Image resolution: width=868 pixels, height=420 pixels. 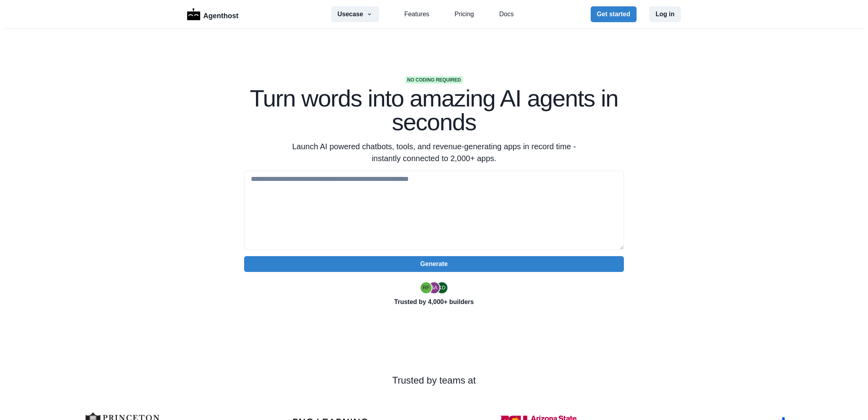 What do you see at coordinates (442, 288) in the screenshot?
I see `div: Kent Dodds` at bounding box center [442, 288].